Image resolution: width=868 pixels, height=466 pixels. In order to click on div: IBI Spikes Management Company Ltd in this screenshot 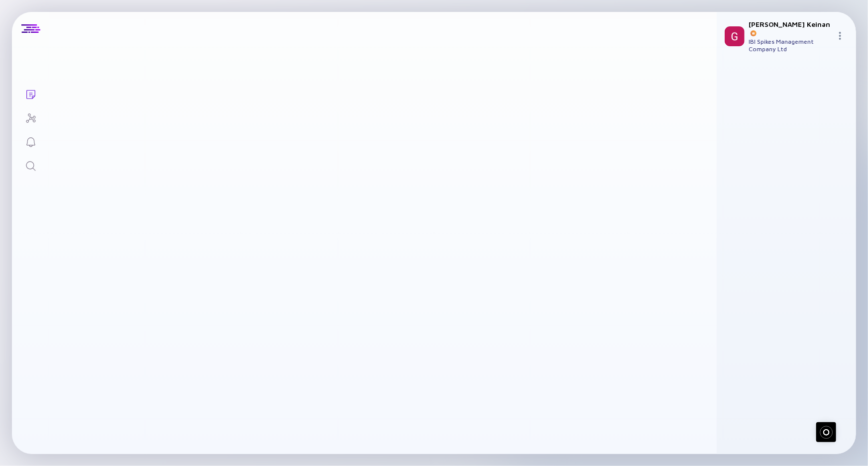, I will do `click(791, 45)`.